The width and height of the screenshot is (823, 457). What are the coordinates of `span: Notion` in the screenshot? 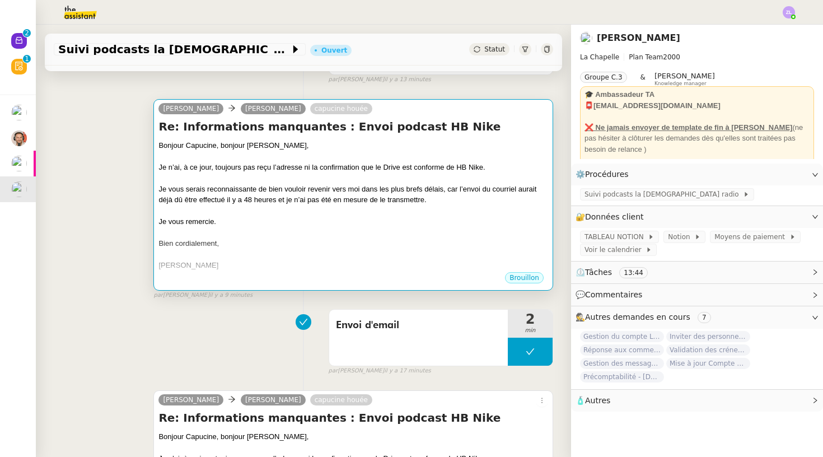 It's located at (681, 237).